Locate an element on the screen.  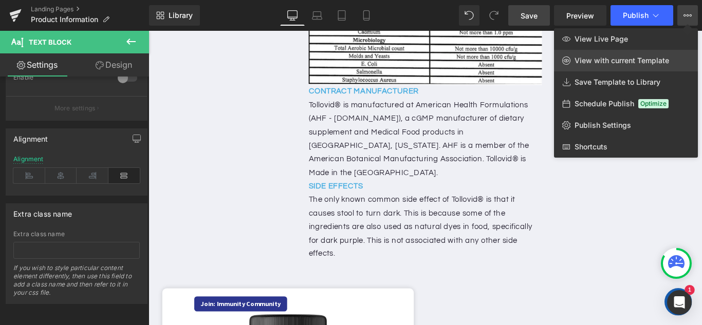
a: Mobile is located at coordinates (367, 15).